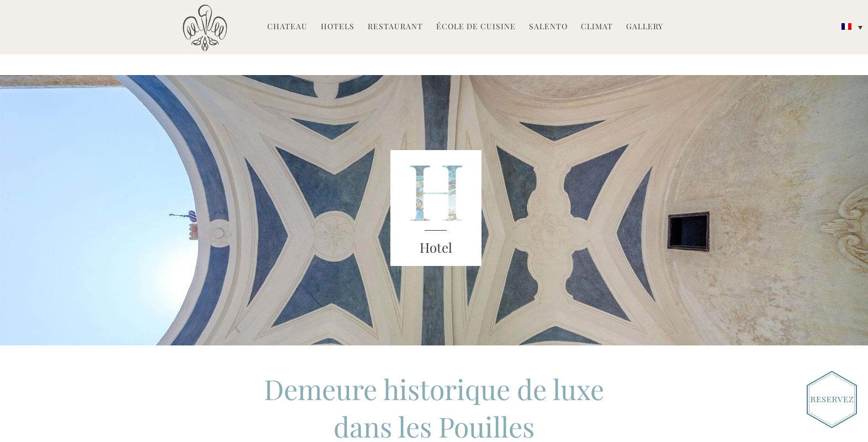  Describe the element at coordinates (338, 27) in the screenshot. I see `a: Hotels` at that location.